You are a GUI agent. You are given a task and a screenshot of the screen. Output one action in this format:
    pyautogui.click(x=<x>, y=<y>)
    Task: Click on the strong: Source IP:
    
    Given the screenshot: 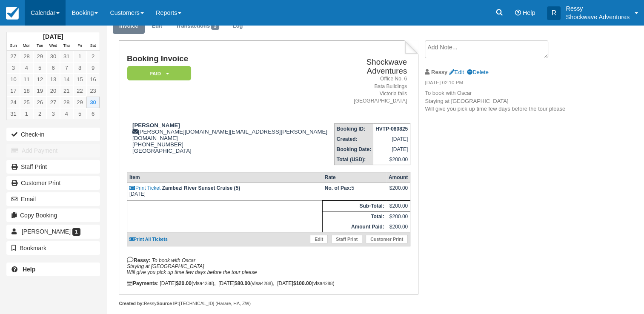 What is the action you would take?
    pyautogui.click(x=168, y=303)
    